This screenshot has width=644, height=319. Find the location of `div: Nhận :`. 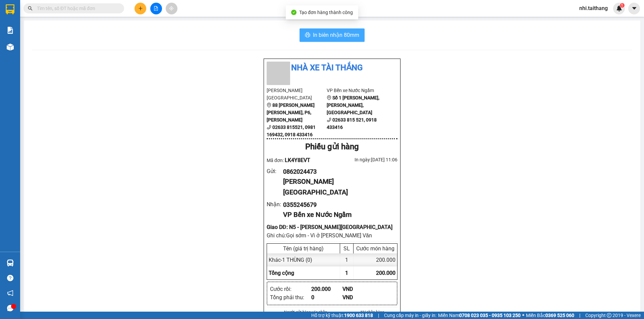

div: Nhận : is located at coordinates (275, 204).